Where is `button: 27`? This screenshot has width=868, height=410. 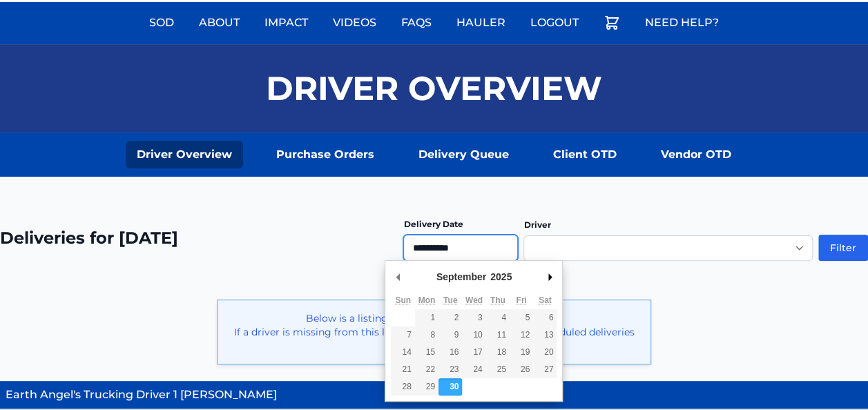 button: 27 is located at coordinates (545, 369).